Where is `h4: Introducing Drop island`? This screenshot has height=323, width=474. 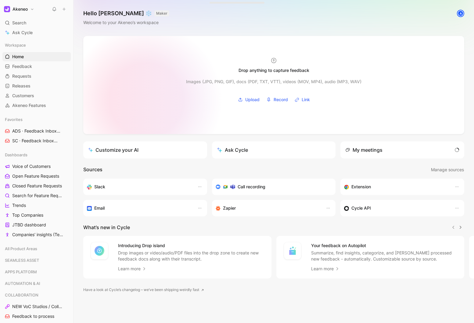 h4: Introducing Drop island is located at coordinates (191, 246).